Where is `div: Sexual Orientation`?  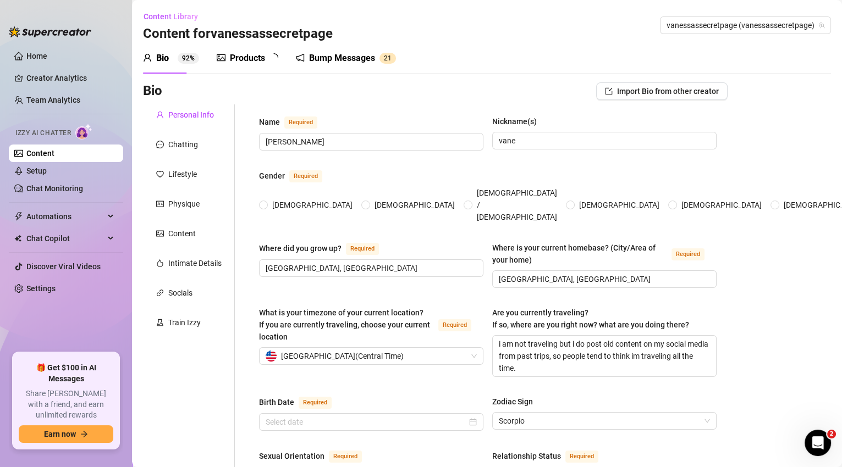 div: Sexual Orientation is located at coordinates (291, 456).